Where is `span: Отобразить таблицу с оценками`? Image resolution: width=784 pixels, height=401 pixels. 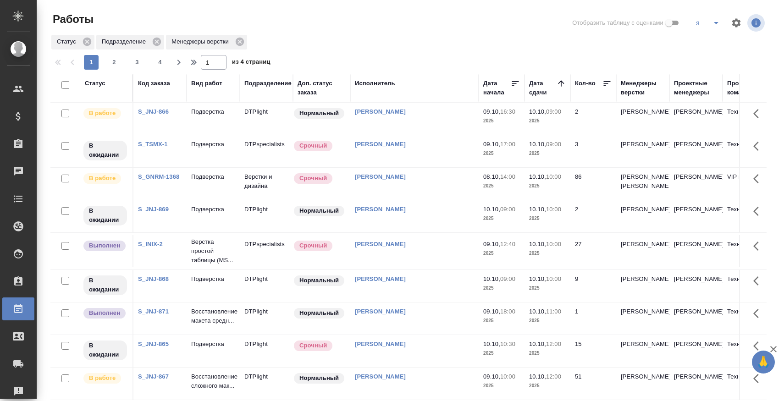 span: Отобразить таблицу с оценками is located at coordinates (618, 23).